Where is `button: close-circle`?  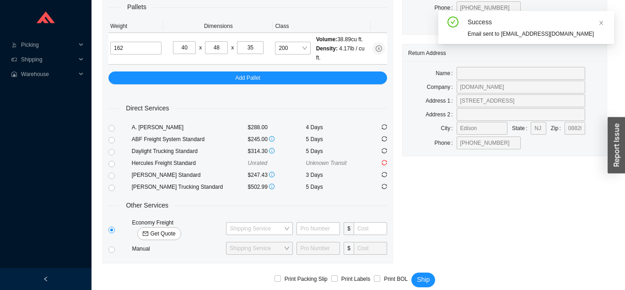
button: close-circle is located at coordinates (379, 48).